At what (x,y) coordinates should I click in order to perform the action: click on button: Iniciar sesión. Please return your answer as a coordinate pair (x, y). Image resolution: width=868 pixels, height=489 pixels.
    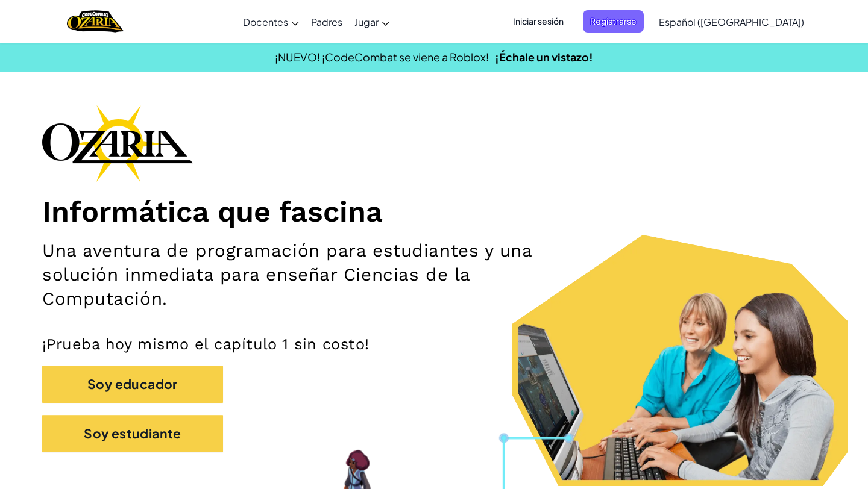
    Looking at the image, I should click on (538, 21).